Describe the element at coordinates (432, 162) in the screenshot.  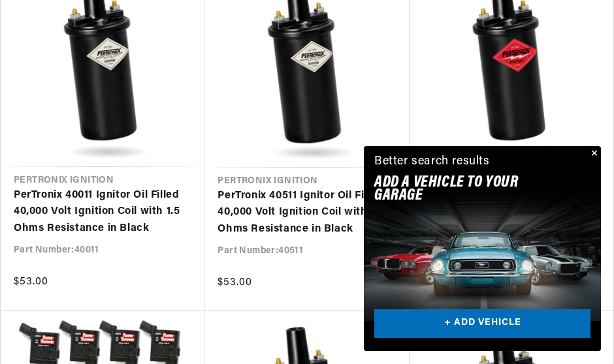
I see `div: Better search results` at that location.